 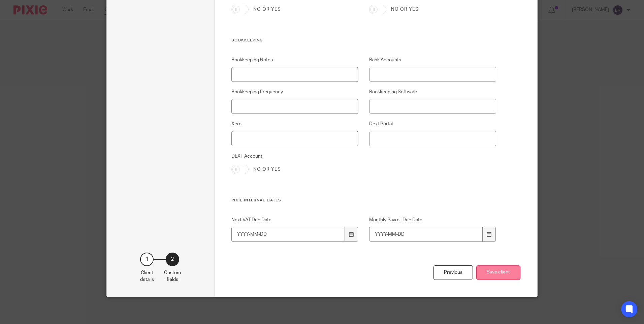 What do you see at coordinates (433, 124) in the screenshot?
I see `label: Dext Portal` at bounding box center [433, 124].